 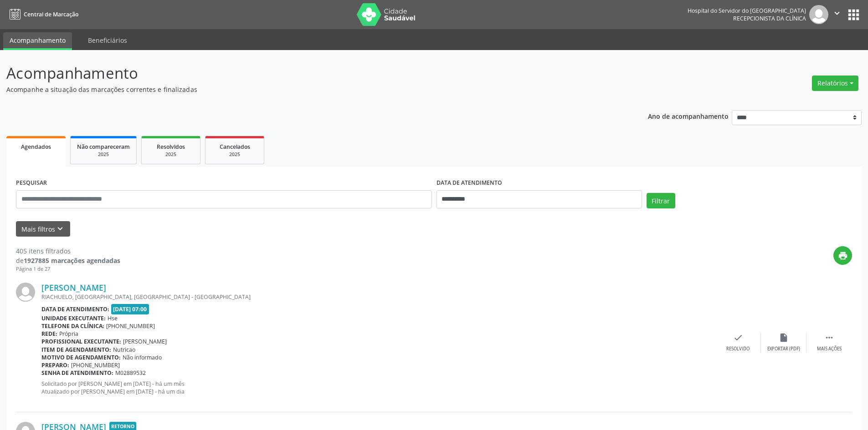 What do you see at coordinates (72, 261) in the screenshot?
I see `strong: 1927885 marcações agendadas` at bounding box center [72, 261].